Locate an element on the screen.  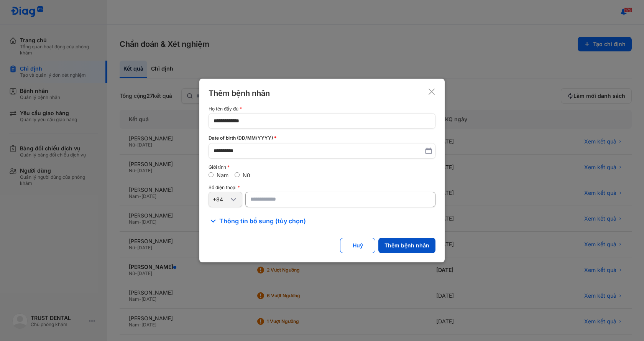
div: Date of birth (DD/MM/YYYY) is located at coordinates (322, 138).